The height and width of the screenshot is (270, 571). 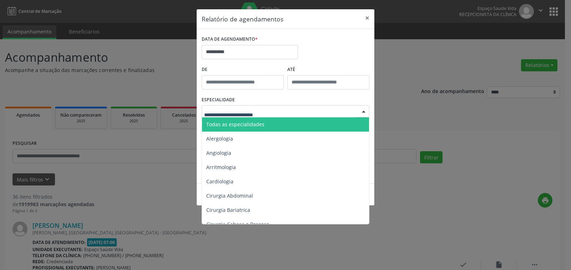 What do you see at coordinates (238, 224) in the screenshot?
I see `span: Cirurgia Cabeça e Pescoço` at bounding box center [238, 224].